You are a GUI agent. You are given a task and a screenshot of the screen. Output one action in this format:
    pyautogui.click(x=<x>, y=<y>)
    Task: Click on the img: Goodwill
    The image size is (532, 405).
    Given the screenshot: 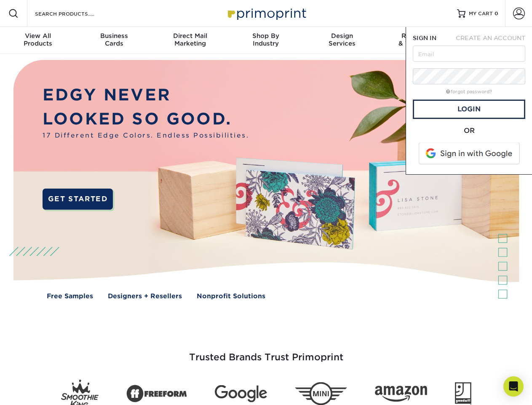 What is the action you would take?
    pyautogui.click(x=463, y=394)
    